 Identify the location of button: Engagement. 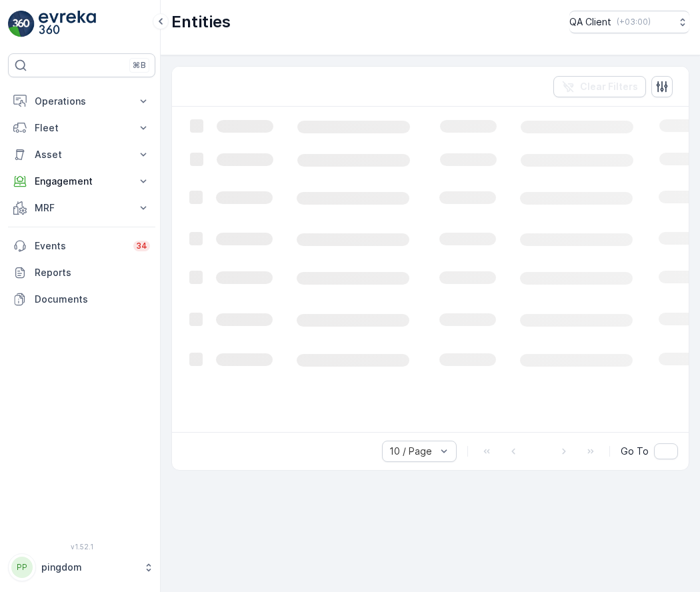
(81, 182).